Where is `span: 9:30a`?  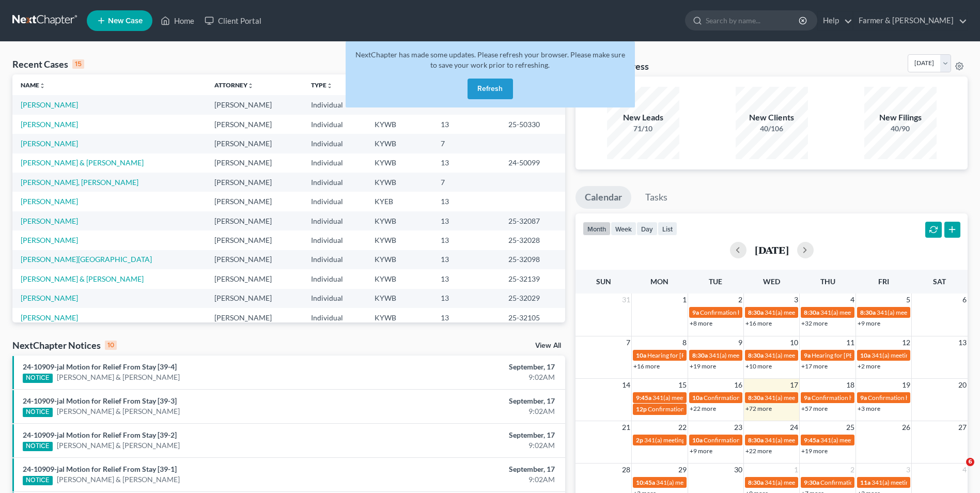
span: 9:30a is located at coordinates (811, 482).